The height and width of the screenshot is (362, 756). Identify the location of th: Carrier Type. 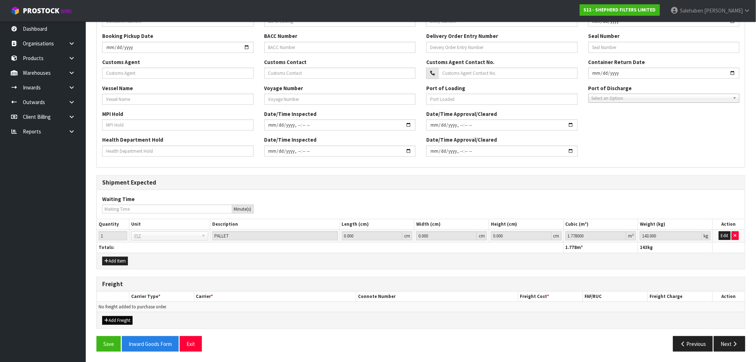
(161, 296).